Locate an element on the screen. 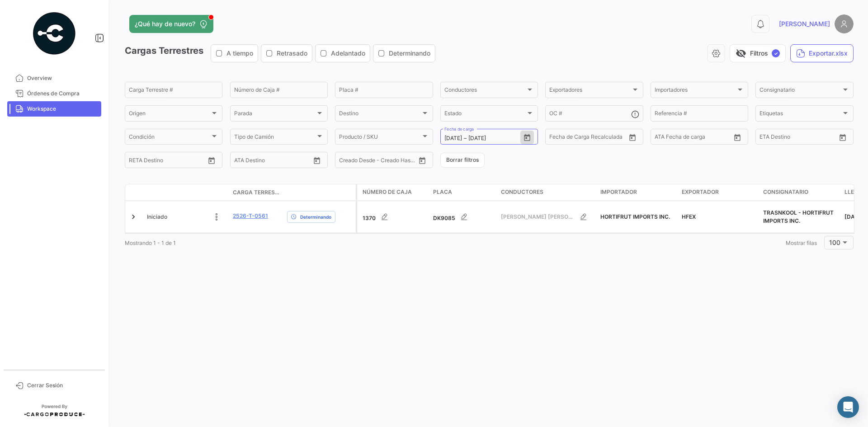 This screenshot has height=427, width=868. span: visibility_off is located at coordinates (741, 53).